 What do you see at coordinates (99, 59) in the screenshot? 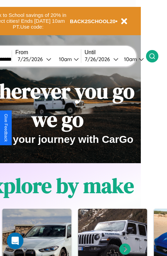
I see `div: 7 / 26 / 2026` at bounding box center [99, 59].